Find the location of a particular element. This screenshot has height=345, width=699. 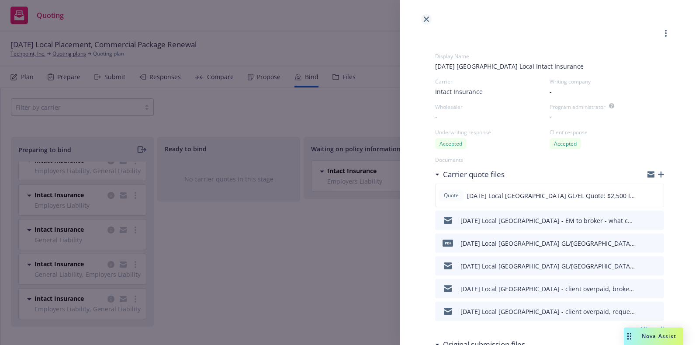

button: Nova Assist is located at coordinates (653, 336).